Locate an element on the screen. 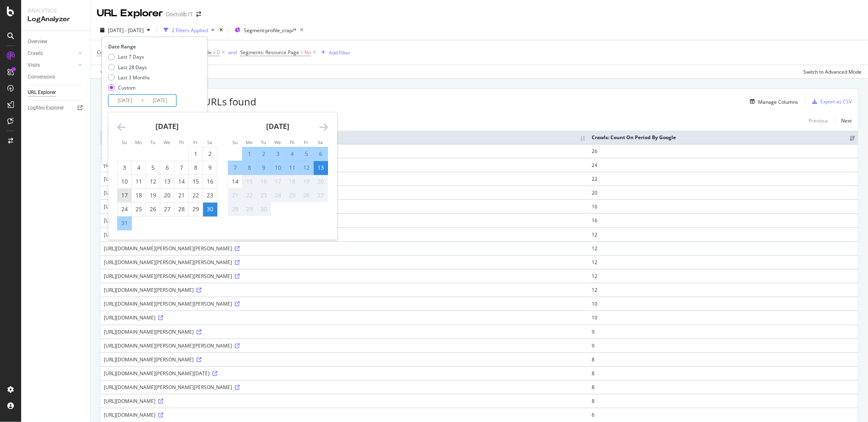  div: 30 is located at coordinates (264, 210).